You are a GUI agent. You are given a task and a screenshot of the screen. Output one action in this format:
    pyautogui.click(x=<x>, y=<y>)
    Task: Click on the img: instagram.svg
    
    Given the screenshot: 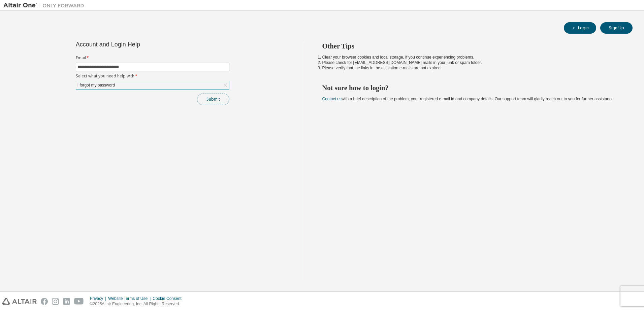 What is the action you would take?
    pyautogui.click(x=55, y=301)
    